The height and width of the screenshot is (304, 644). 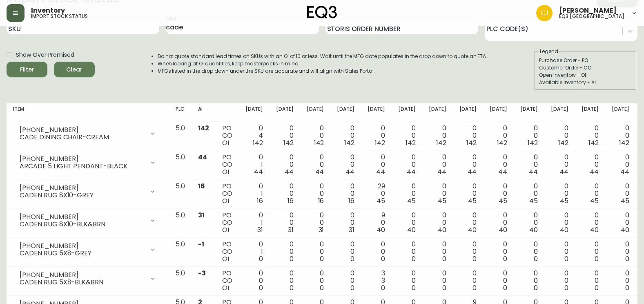 I want to click on li: Do not quote standard lead times on SKUs with an OI of 10 or less. Wait until the MFG date popula..., so click(x=323, y=56).